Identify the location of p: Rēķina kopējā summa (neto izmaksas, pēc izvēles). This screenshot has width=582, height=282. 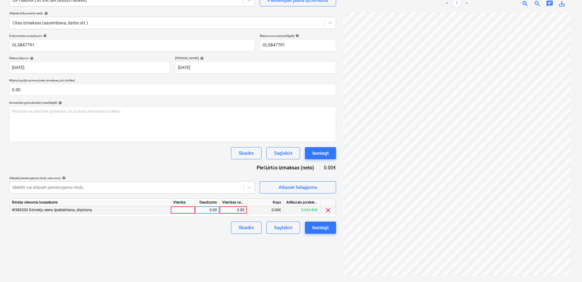
(173, 81).